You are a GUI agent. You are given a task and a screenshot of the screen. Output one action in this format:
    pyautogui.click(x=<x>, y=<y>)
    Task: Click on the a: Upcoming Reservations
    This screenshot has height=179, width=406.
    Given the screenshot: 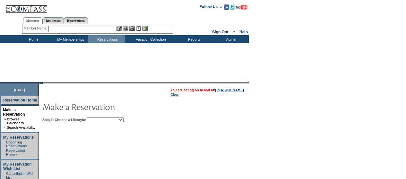 What is the action you would take?
    pyautogui.click(x=16, y=144)
    